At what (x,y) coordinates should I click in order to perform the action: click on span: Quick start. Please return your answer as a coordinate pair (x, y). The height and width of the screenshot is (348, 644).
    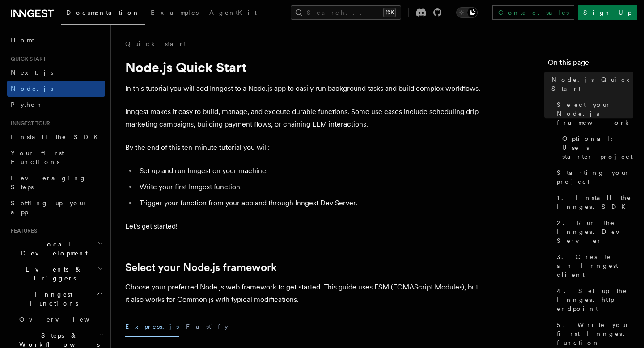
    Looking at the image, I should click on (26, 59).